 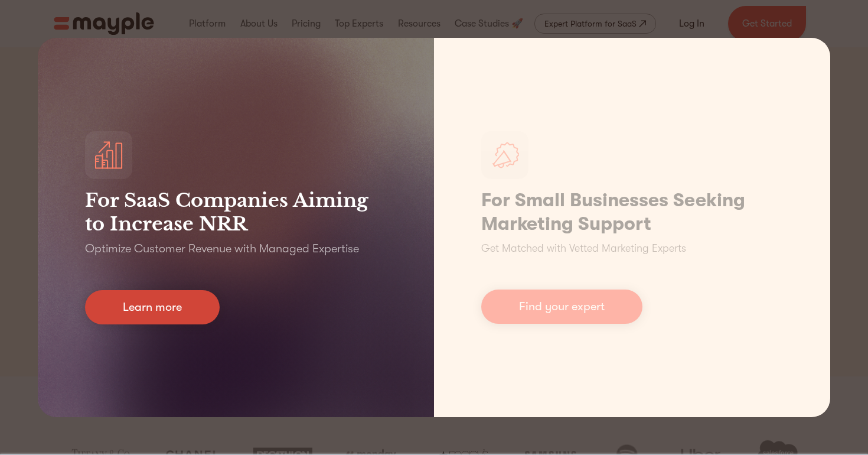 I want to click on a: Find your expert, so click(x=561, y=307).